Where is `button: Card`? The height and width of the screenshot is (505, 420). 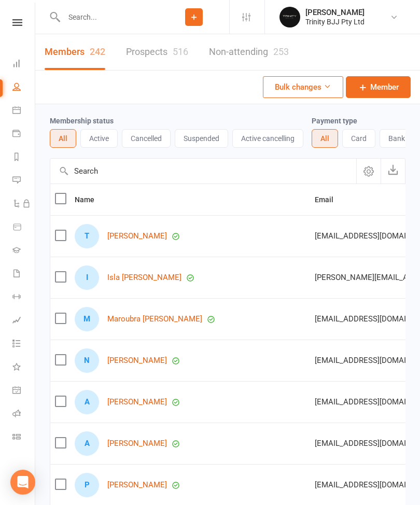
button: Card is located at coordinates (359, 139).